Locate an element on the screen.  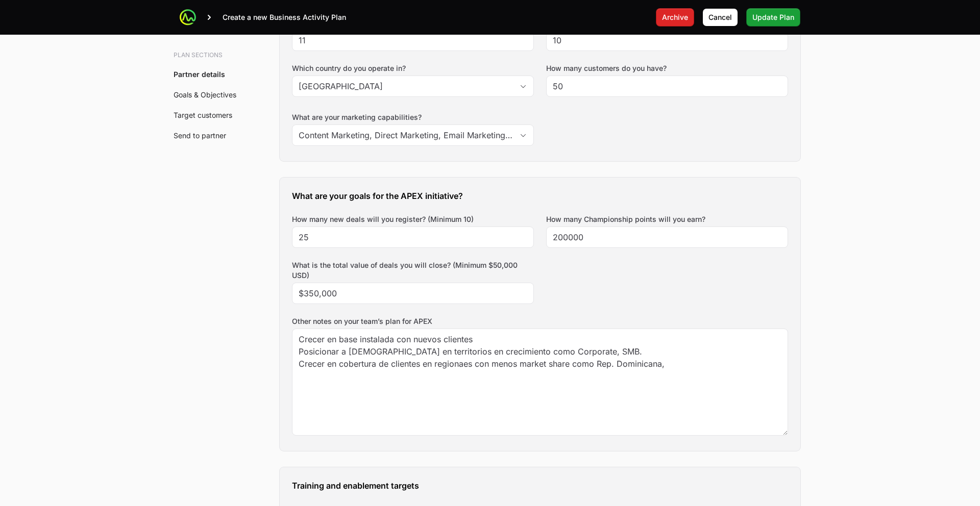
label: What are your marketing capabilities? is located at coordinates (413, 117).